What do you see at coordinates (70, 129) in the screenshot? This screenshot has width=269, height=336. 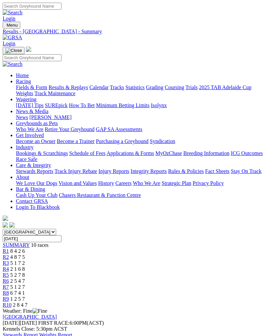 I see `a: Retire Your Greyhound` at bounding box center [70, 129].